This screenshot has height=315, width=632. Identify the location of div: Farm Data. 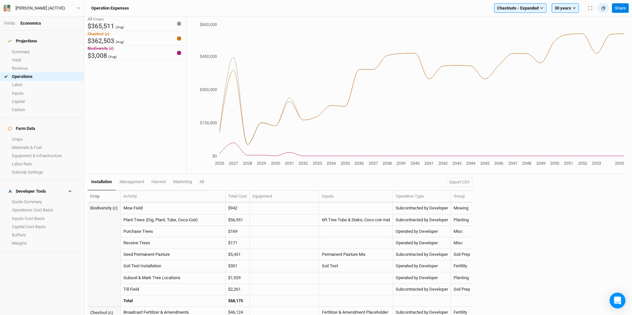
(21, 129).